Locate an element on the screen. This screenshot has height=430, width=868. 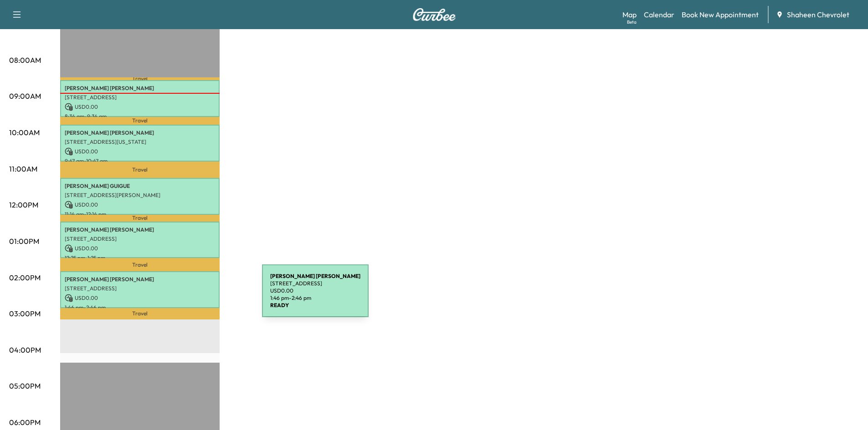
p: 08:00AM is located at coordinates (25, 60).